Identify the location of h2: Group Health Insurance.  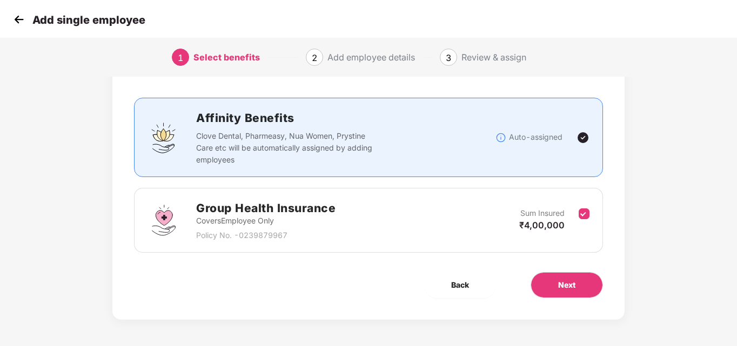
(266, 208).